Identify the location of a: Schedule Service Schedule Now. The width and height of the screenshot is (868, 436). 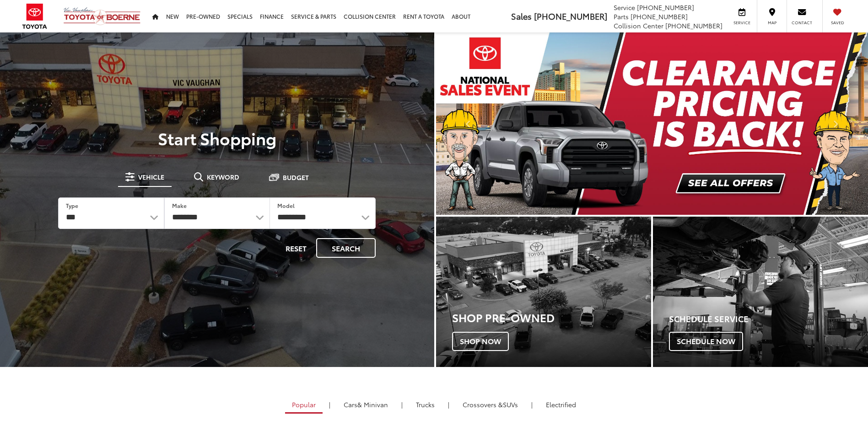
(760, 292).